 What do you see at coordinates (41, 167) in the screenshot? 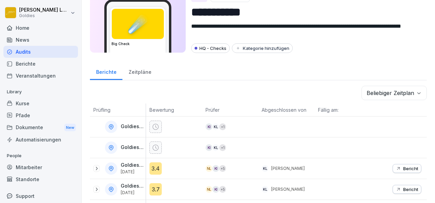
I see `div: Mitarbeiter` at bounding box center [41, 167].